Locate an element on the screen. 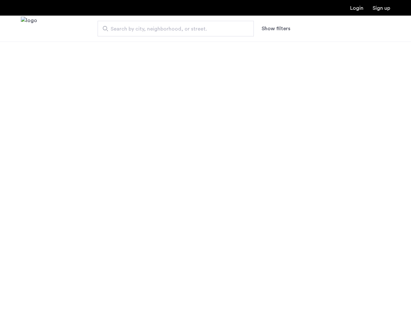 The height and width of the screenshot is (312, 411). a: Registration is located at coordinates (381, 8).